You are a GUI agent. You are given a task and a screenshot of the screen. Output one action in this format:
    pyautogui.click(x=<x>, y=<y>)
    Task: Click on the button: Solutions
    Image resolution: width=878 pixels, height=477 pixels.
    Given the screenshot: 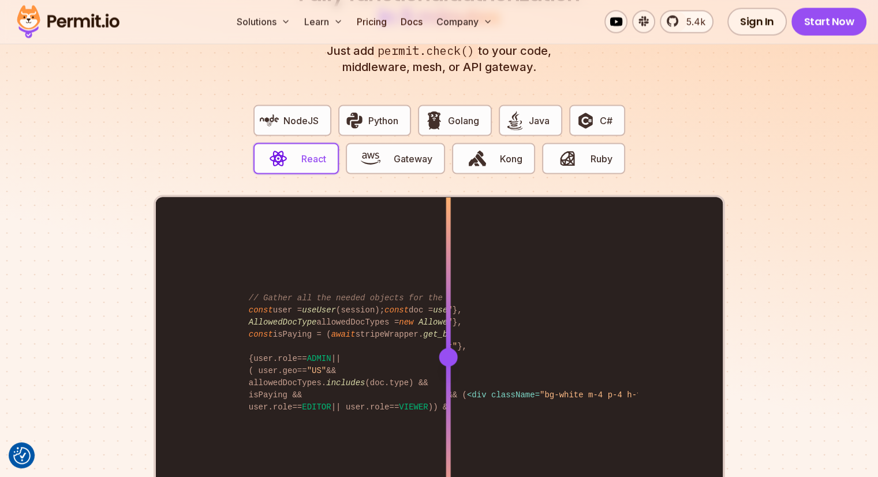 What is the action you would take?
    pyautogui.click(x=263, y=22)
    